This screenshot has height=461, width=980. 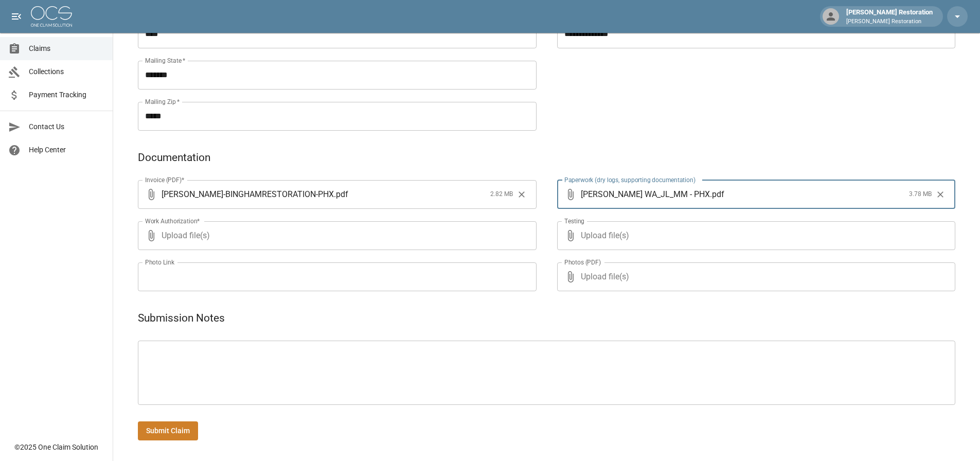 What do you see at coordinates (66, 95) in the screenshot?
I see `span: Payment Tracking` at bounding box center [66, 95].